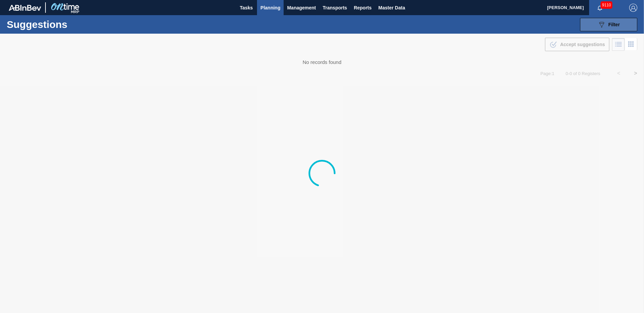 The height and width of the screenshot is (313, 644). What do you see at coordinates (609, 25) in the screenshot?
I see `button: Filter` at bounding box center [609, 25].